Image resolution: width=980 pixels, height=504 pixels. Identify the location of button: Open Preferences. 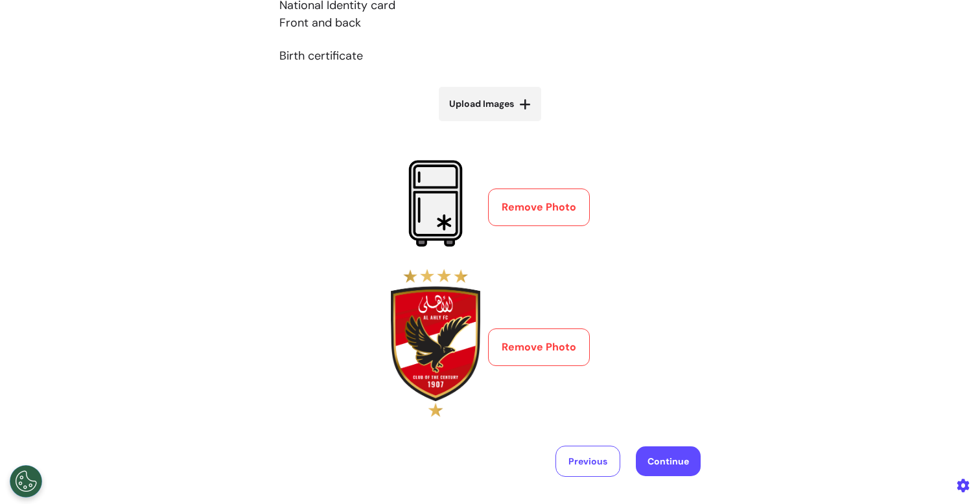
(26, 481).